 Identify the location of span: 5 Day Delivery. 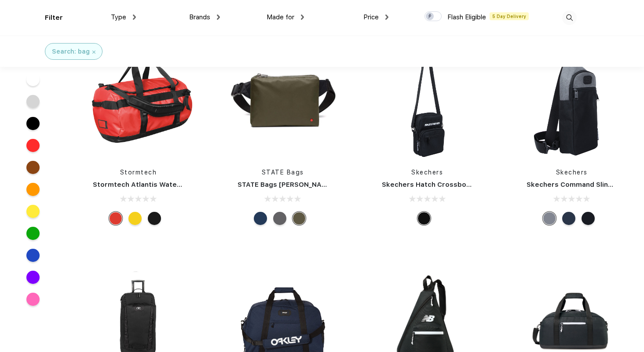
(509, 16).